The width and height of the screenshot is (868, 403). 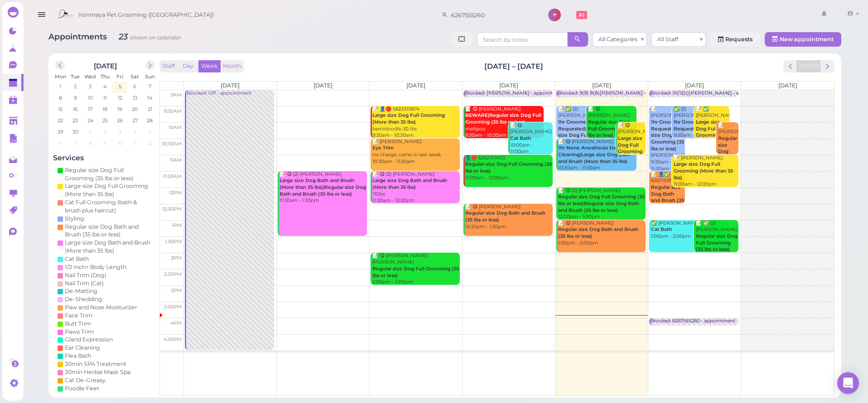 I want to click on input: Search by notes, so click(x=522, y=40).